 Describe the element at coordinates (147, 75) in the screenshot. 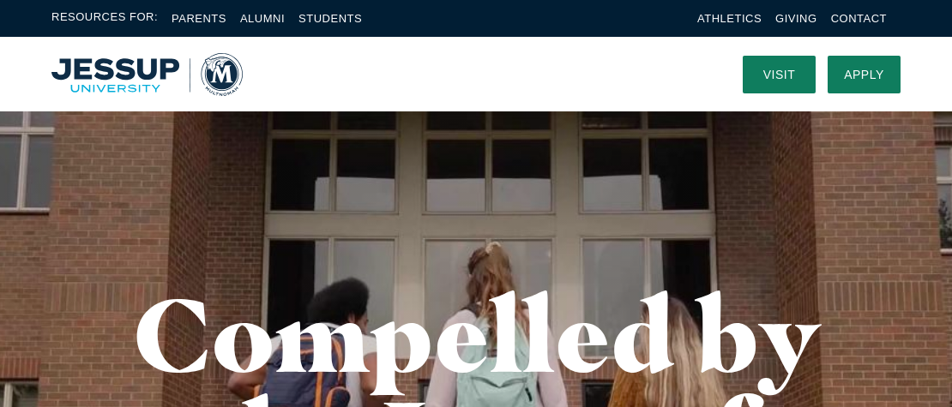

I see `img: Multnomah University Logo` at that location.